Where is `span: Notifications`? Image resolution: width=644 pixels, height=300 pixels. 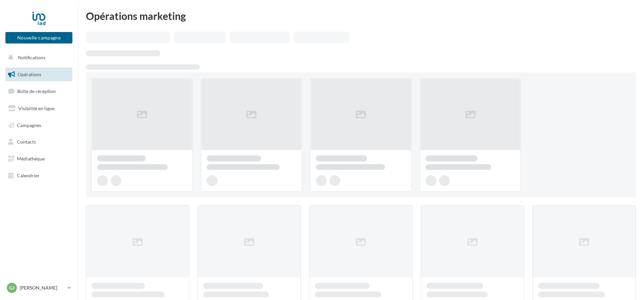 span: Notifications is located at coordinates (31, 57).